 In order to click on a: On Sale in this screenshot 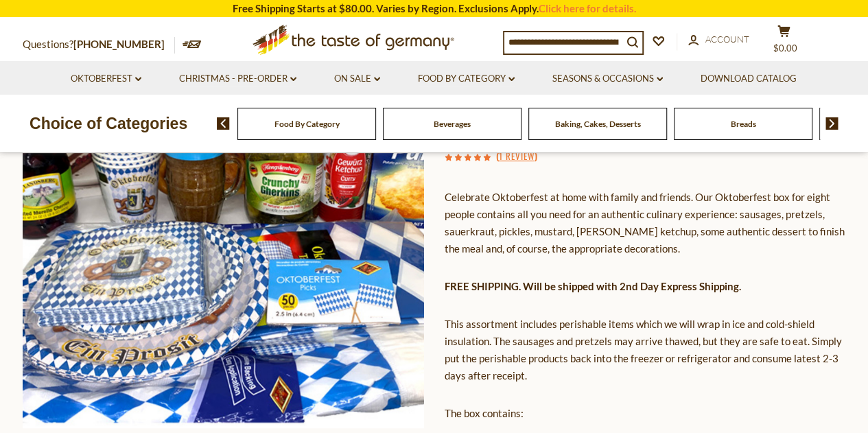, I will do `click(357, 79)`.